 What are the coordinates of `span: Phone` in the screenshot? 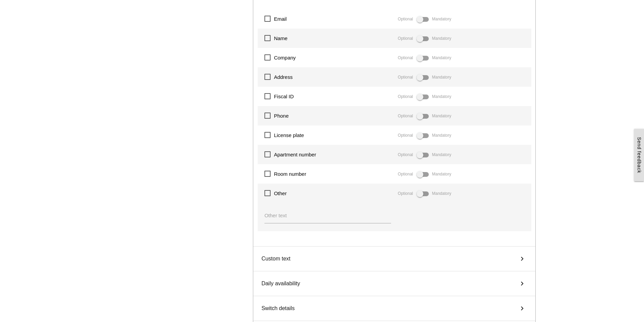 It's located at (277, 116).